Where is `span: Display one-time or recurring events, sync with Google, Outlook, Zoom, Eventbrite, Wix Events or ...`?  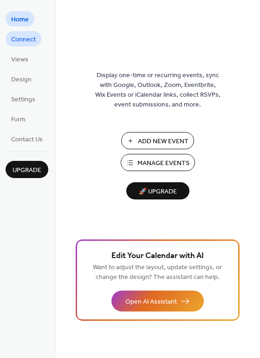
span: Display one-time or recurring events, sync with Google, Outlook, Zoom, Eventbrite, Wix Events or ... is located at coordinates (158, 90).